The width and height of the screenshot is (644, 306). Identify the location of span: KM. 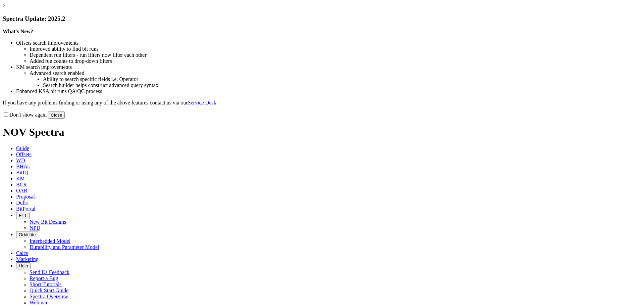
(21, 179).